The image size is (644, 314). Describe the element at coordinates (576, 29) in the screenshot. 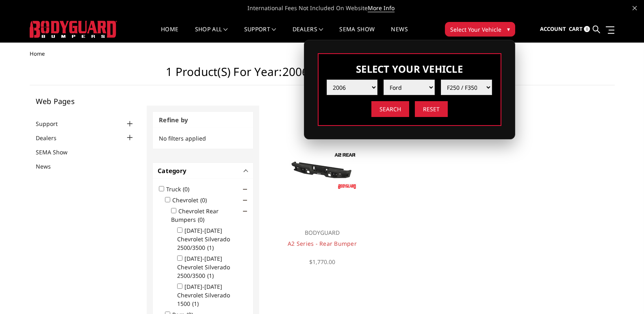

I see `span: Cart` at that location.